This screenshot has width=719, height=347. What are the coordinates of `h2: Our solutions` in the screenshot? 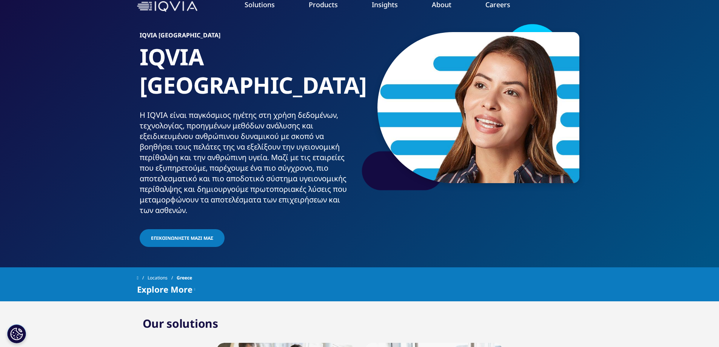 It's located at (180, 324).